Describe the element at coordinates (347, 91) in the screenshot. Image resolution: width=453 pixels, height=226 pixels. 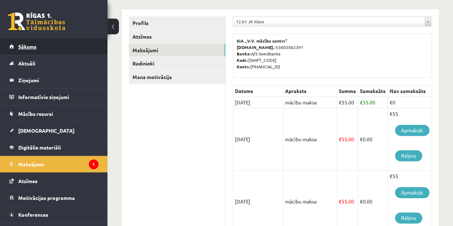
I see `th: Summa` at that location.